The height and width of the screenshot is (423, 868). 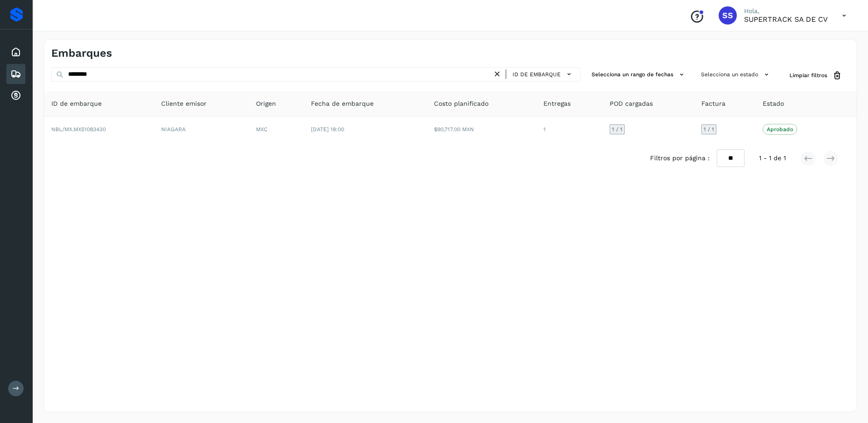 I want to click on span: Factura, so click(x=713, y=103).